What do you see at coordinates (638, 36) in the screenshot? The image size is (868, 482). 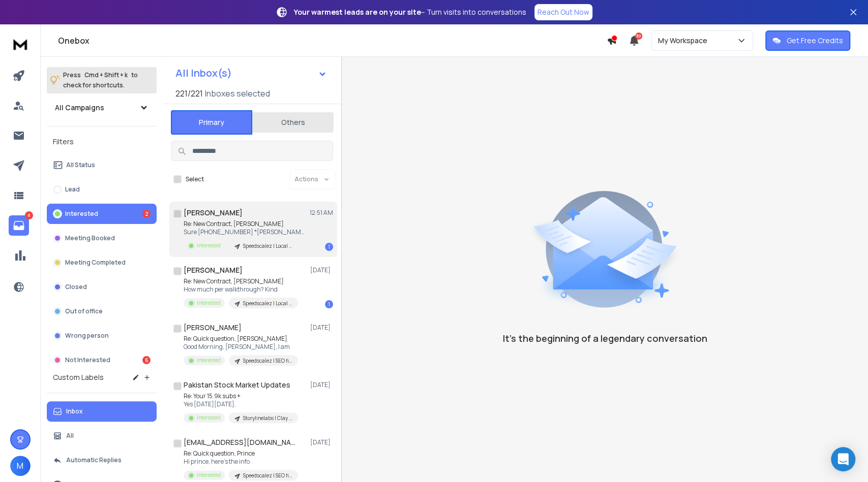 I see `span: 30` at bounding box center [638, 36].